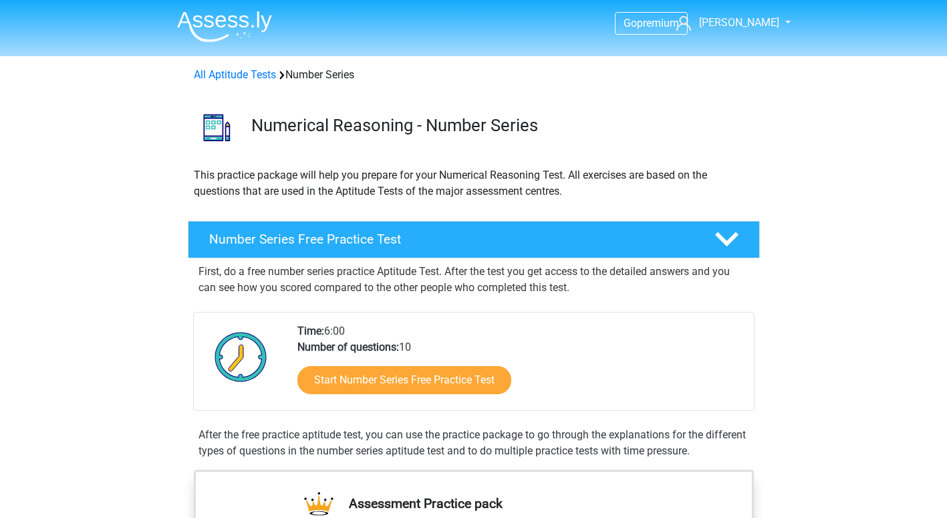 This screenshot has height=518, width=947. What do you see at coordinates (241, 356) in the screenshot?
I see `img: Clock` at bounding box center [241, 356].